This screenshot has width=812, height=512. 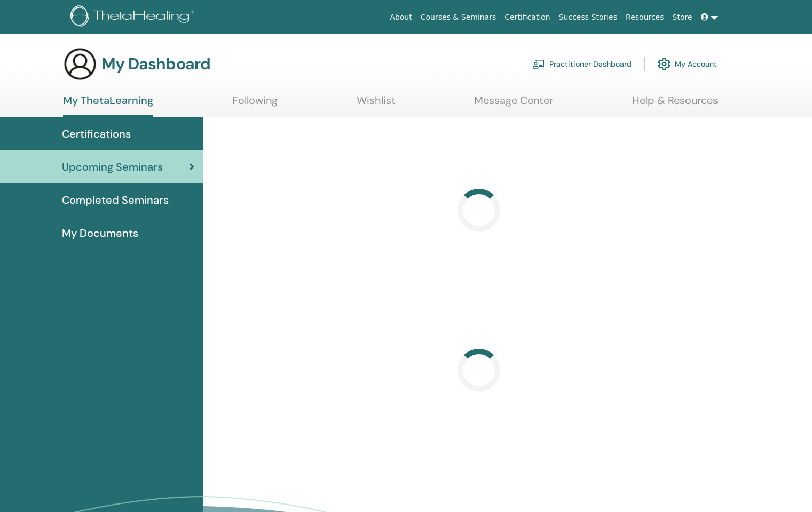 What do you see at coordinates (115, 200) in the screenshot?
I see `span: Completed Seminars` at bounding box center [115, 200].